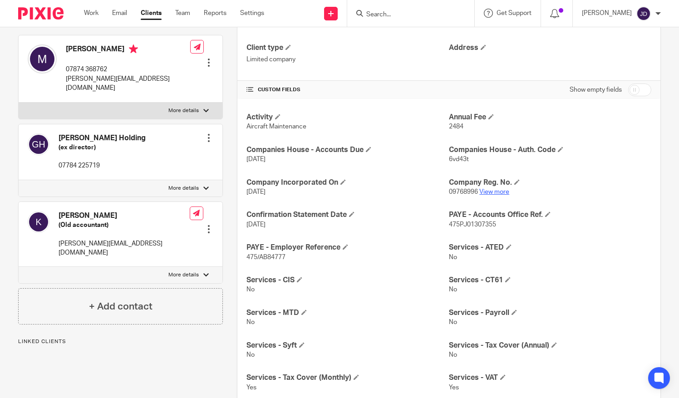 The height and width of the screenshot is (398, 679). Describe the element at coordinates (215, 13) in the screenshot. I see `a: Reports` at that location.